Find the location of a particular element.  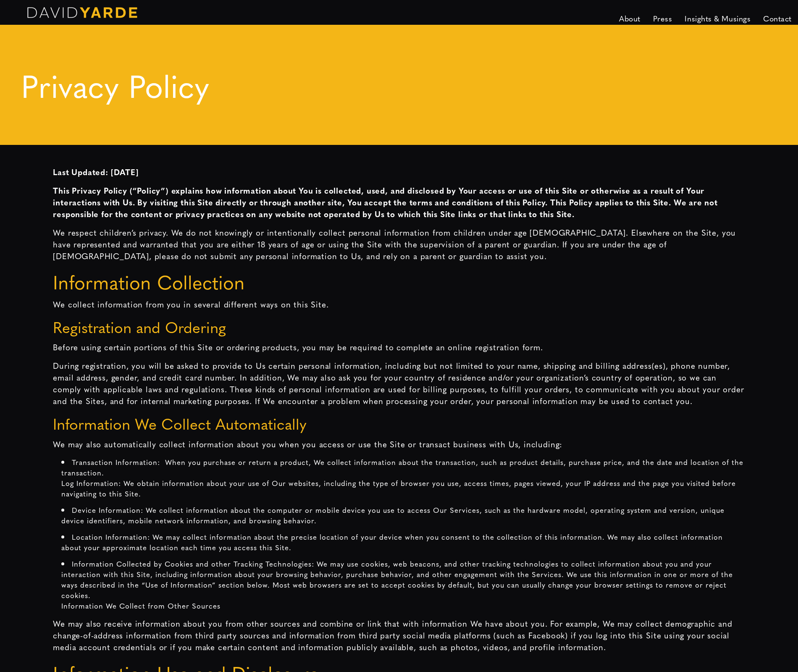

h3: Registration and Ordering is located at coordinates (399, 327).